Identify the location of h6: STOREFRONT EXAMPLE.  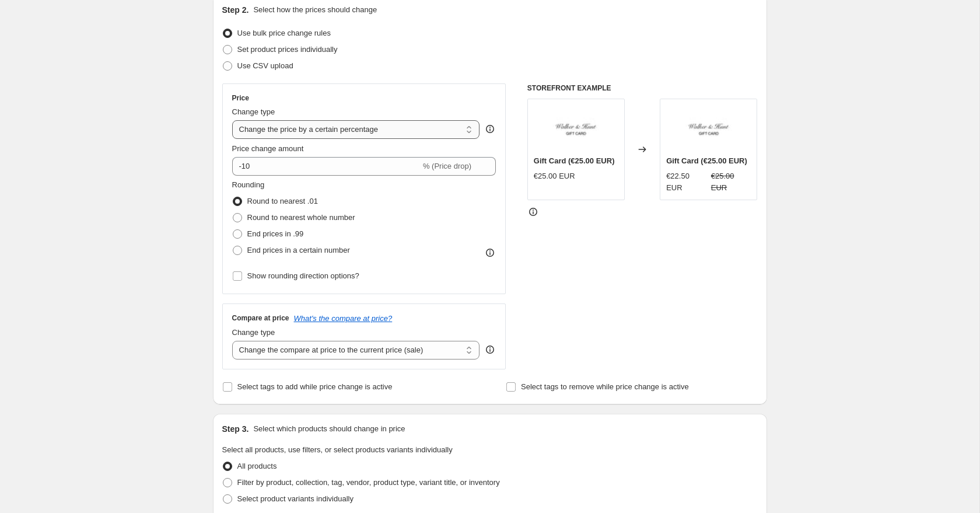
(642, 88).